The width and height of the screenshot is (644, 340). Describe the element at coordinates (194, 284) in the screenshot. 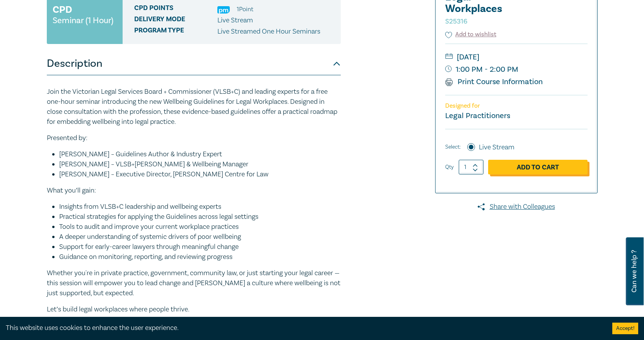

I see `p: Whether you're in private practice, government, community law, or just starting your legal career...` at that location.